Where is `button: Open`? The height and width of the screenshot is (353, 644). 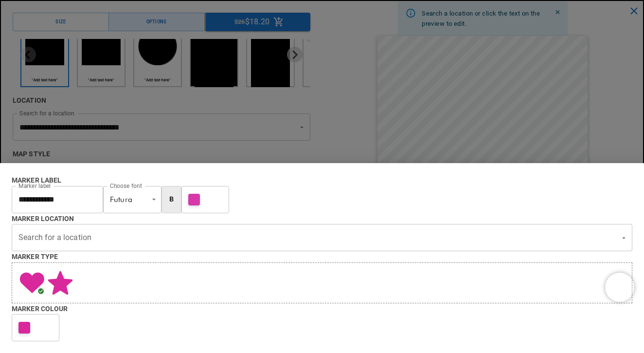
button: Open is located at coordinates (624, 238).